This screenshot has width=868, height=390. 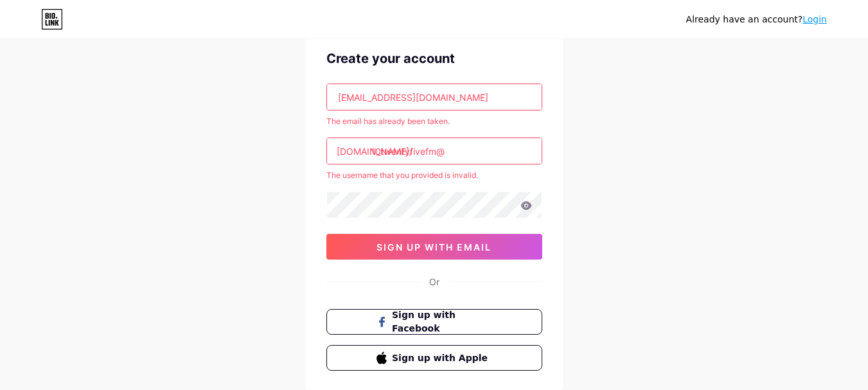 I want to click on a: Sign up with Facebook, so click(x=434, y=322).